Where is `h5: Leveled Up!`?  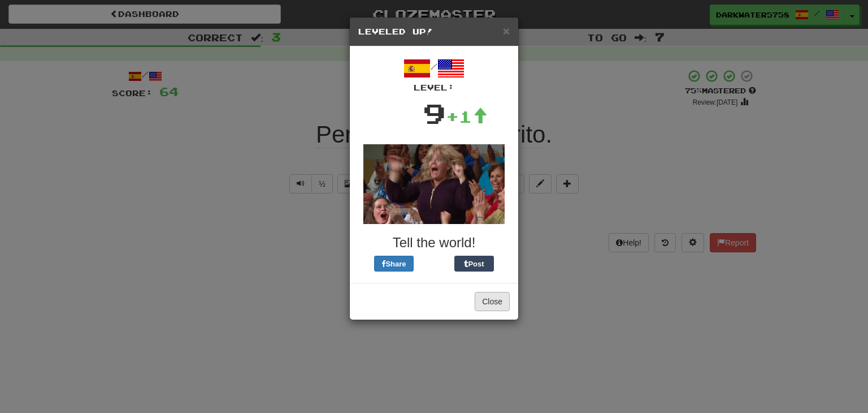 h5: Leveled Up! is located at coordinates (434, 32).